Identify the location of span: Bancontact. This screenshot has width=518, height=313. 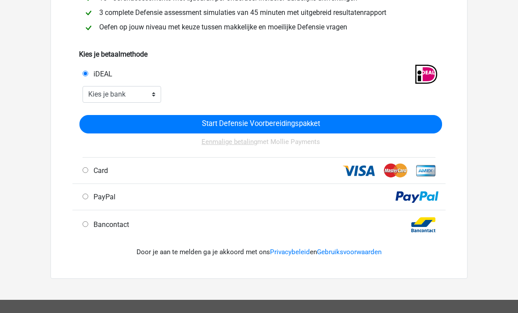
(109, 225).